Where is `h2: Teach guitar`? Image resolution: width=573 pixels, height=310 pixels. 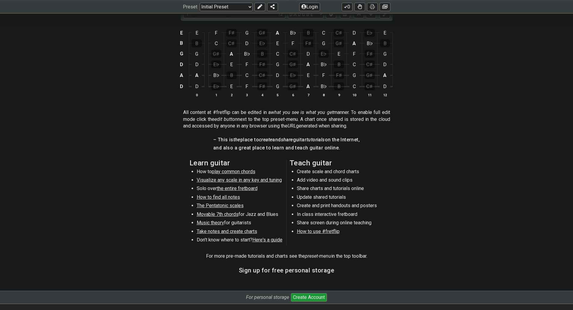
h2: Teach guitar is located at coordinates (337, 163).